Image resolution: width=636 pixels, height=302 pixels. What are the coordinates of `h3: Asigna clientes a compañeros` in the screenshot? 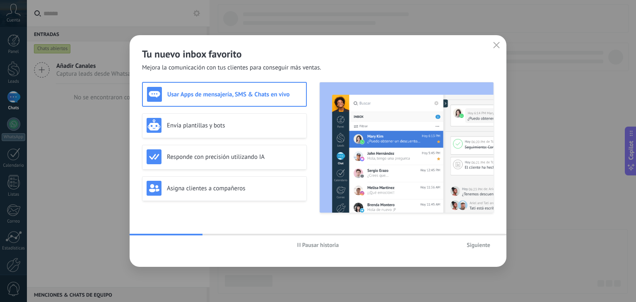 It's located at (234, 188).